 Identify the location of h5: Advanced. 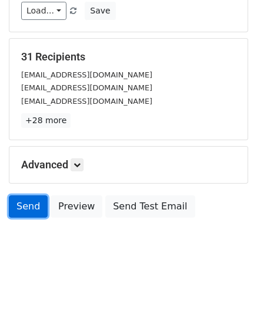
(128, 165).